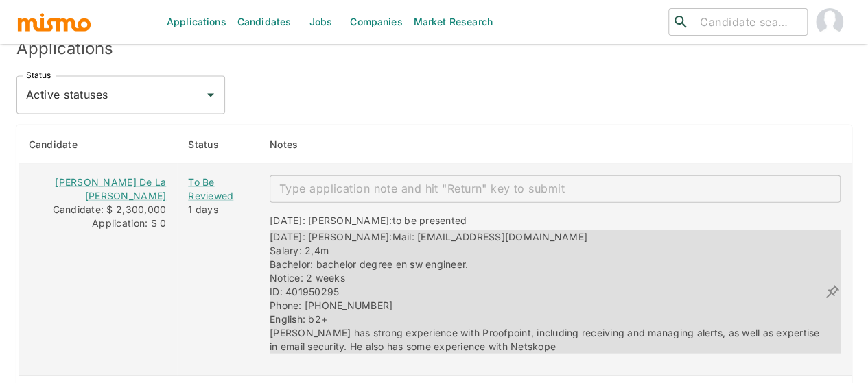 The image size is (868, 383). What do you see at coordinates (97, 145) in the screenshot?
I see `th: Candidate` at bounding box center [97, 145].